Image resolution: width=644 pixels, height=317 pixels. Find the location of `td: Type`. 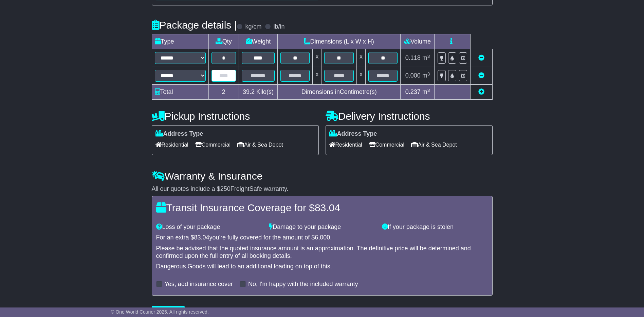

td: Type is located at coordinates (180, 42).